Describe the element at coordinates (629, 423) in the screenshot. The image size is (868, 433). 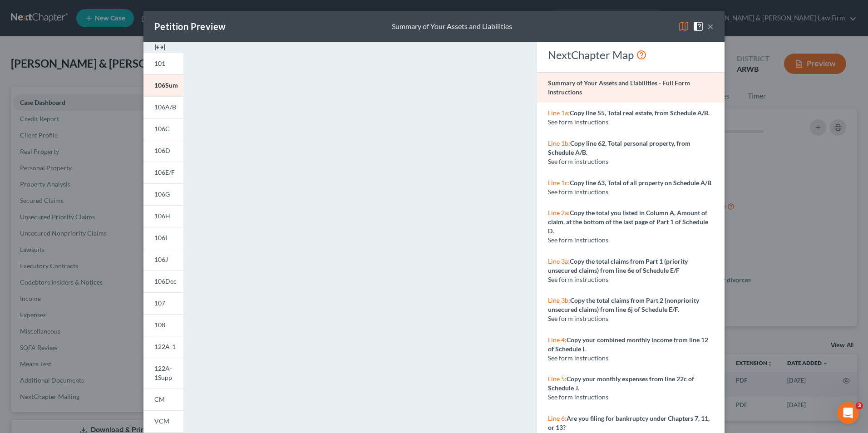
I see `strong: Are you filing for bankruptcy under Chapters 7, 11, or 13?` at that location.